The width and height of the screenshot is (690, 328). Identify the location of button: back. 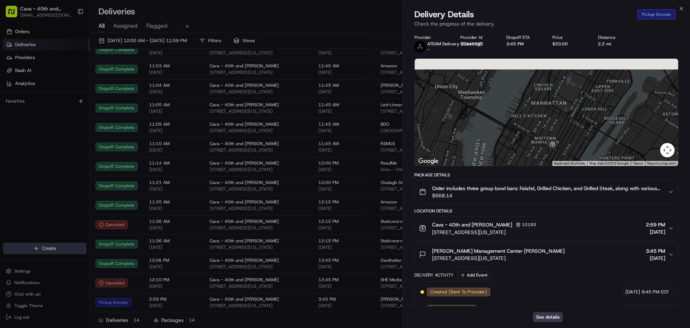
(12, 10).